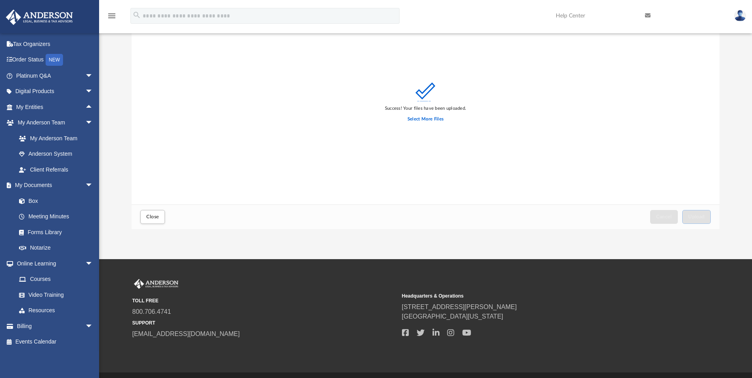 This screenshot has width=752, height=378. I want to click on a: Billingarrow_drop_down, so click(55, 326).